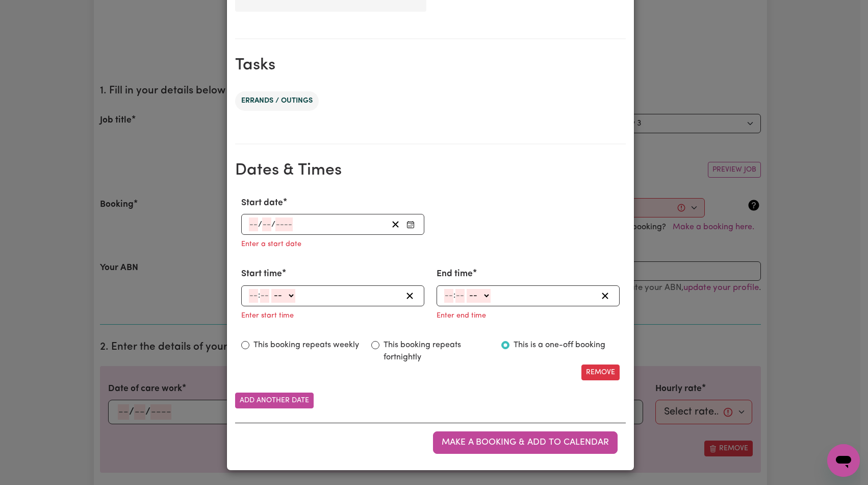 The height and width of the screenshot is (485, 868). What do you see at coordinates (277, 101) in the screenshot?
I see `li: Errands / Outings` at bounding box center [277, 101].